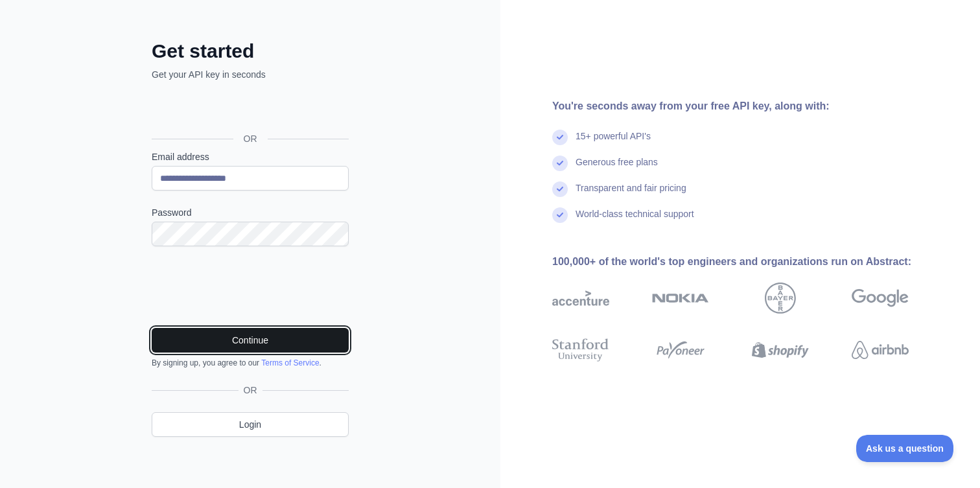  I want to click on img: nokia, so click(681, 299).